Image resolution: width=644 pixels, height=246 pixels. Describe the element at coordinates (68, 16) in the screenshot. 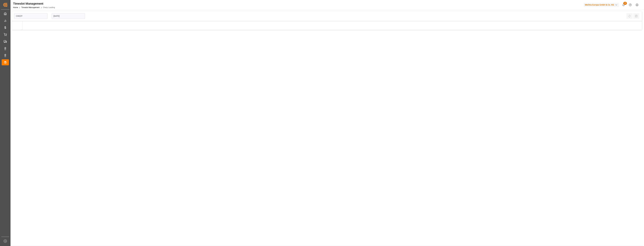

I see `input: DD-MM-YYYY` at that location.